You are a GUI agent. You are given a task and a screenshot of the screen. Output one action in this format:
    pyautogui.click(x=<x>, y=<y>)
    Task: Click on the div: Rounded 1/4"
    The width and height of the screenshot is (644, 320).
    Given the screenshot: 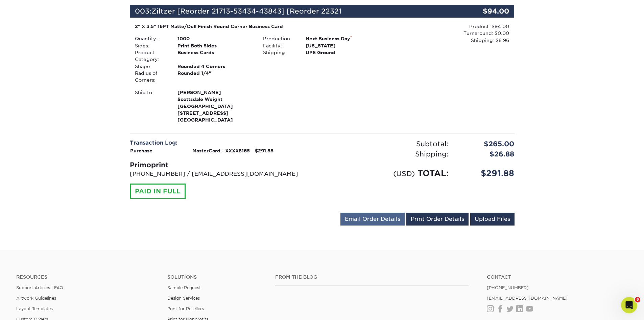 What is the action you would take?
    pyautogui.click(x=215, y=76)
    